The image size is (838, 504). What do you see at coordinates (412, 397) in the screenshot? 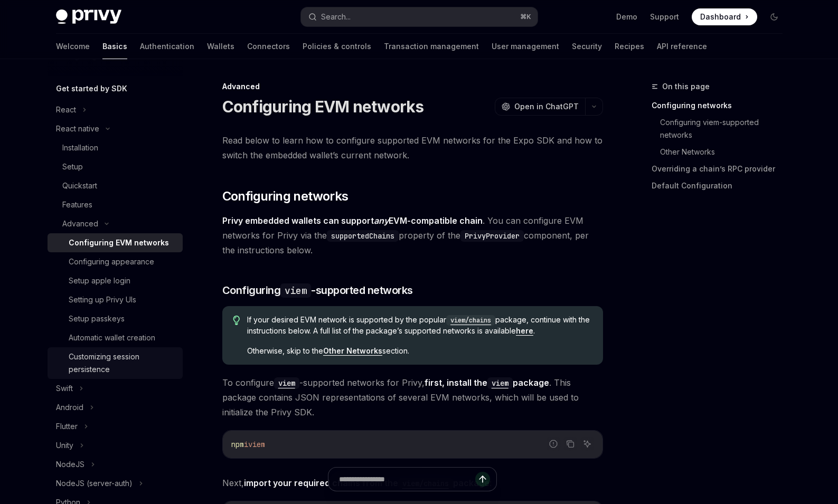
I see `span: To configure -supported networks for Privy, . This package contains JSON representations of sever...` at bounding box center [412, 397].